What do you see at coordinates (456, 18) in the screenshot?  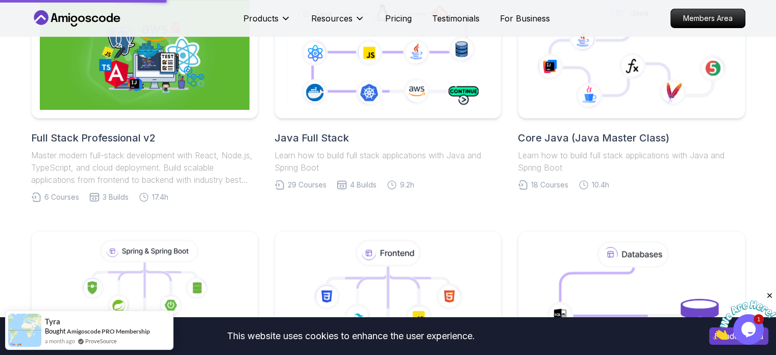 I see `a: Testimonials` at bounding box center [456, 18].